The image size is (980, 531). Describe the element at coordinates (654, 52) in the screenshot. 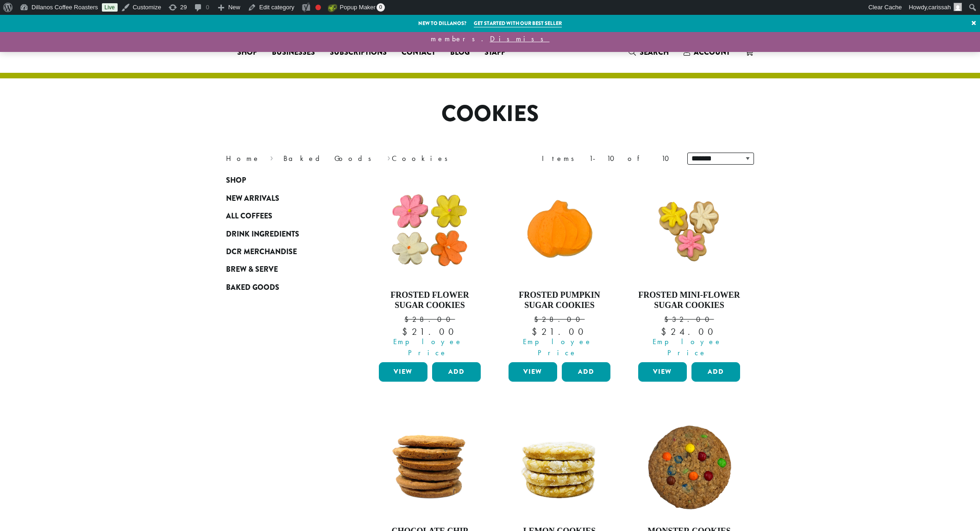

I see `span: Search` at that location.